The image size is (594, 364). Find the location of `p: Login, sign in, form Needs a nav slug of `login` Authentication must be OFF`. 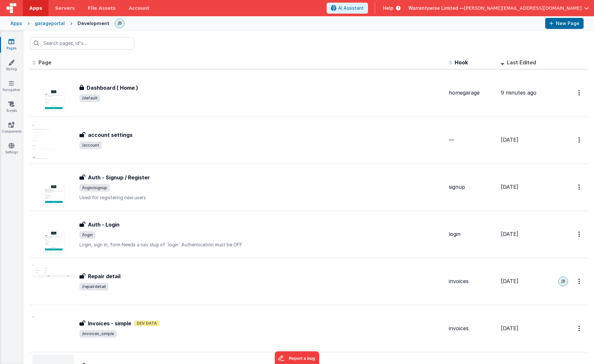

p: Login, sign in, form Needs a nav slug of `login` Authentication must be OFF is located at coordinates (262, 245).